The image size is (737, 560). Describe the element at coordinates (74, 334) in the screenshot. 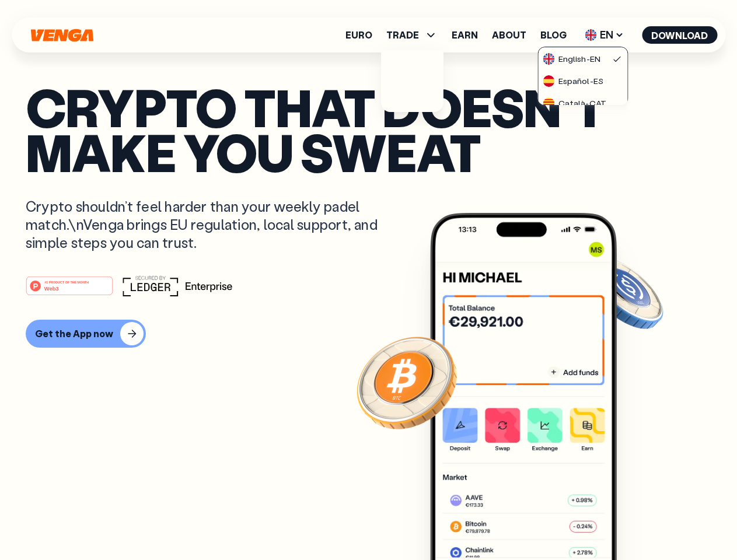

I see `div: Get the App now` at that location.